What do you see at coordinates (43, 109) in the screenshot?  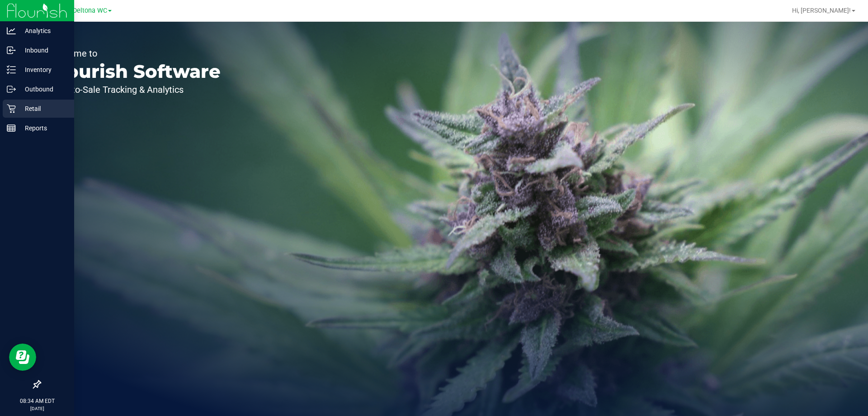 I see `p: Retail` at bounding box center [43, 109].